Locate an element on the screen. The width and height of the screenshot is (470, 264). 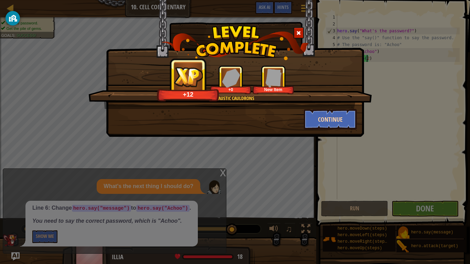
img: level_complete.png is located at coordinates (235, 43).